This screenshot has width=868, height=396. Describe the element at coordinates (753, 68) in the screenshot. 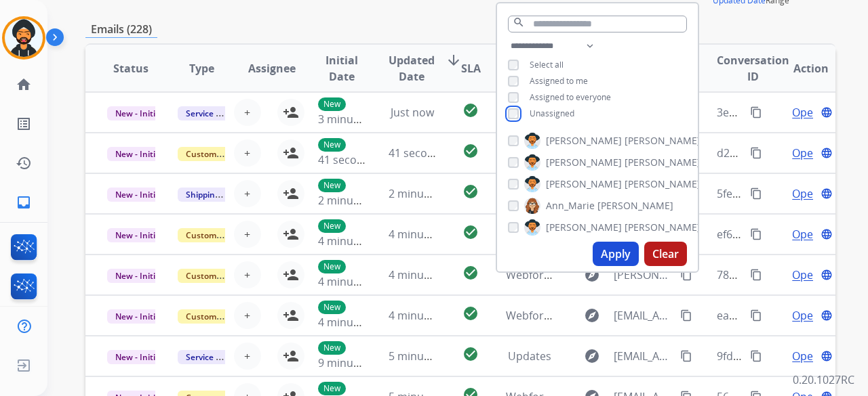

I see `span: Conversation ID` at that location.